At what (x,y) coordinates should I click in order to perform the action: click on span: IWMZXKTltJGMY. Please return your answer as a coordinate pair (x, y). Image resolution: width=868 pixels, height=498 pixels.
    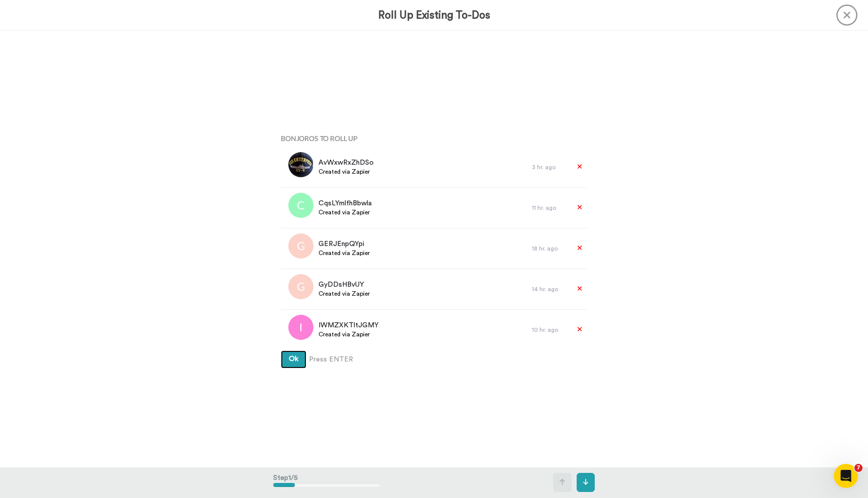
    Looking at the image, I should click on (349, 325).